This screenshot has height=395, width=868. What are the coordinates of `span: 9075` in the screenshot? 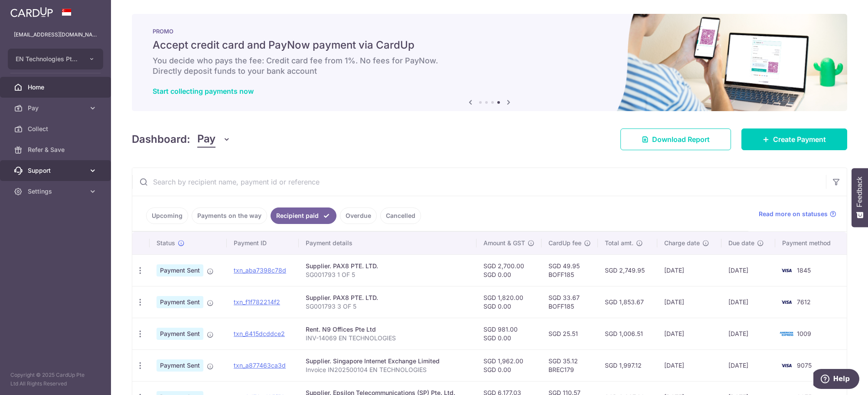 It's located at (804, 365).